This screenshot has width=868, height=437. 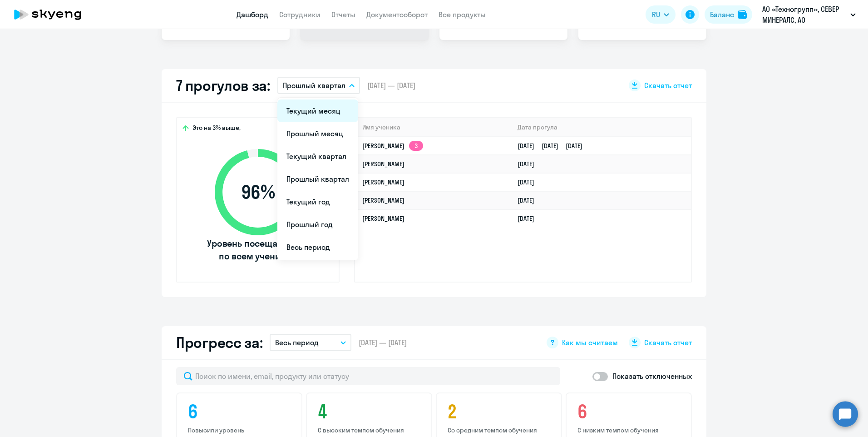 I want to click on p: Прошлый квартал, so click(x=314, y=85).